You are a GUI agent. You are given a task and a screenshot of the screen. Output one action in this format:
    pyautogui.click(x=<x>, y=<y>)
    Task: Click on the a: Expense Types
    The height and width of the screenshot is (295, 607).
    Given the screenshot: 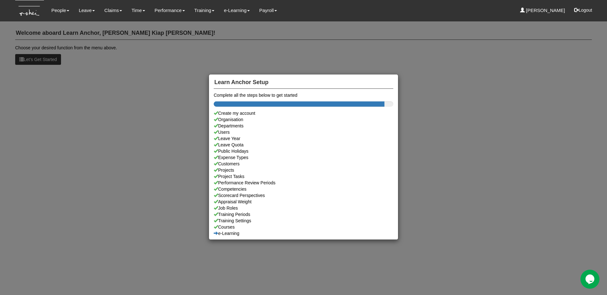 What is the action you would take?
    pyautogui.click(x=304, y=157)
    